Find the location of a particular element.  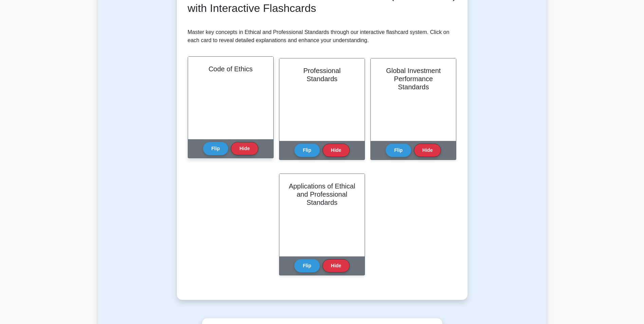

h2: Applications of Ethical and Professional Standards is located at coordinates (322, 194).